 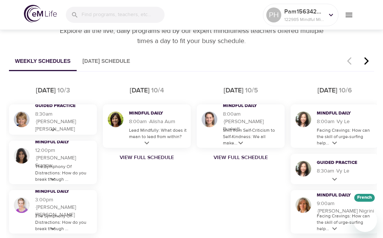 What do you see at coordinates (209, 119) in the screenshot?
I see `img: Deanna Burkett` at bounding box center [209, 119].